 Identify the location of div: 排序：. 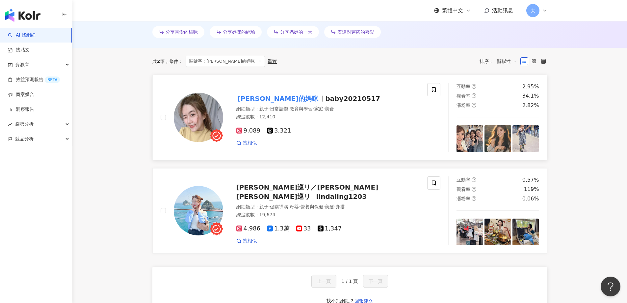
(500, 61).